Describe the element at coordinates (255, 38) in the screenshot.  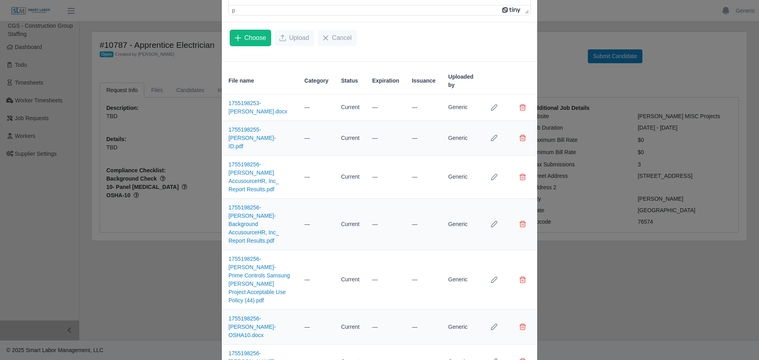
I see `span: Choose` at that location.